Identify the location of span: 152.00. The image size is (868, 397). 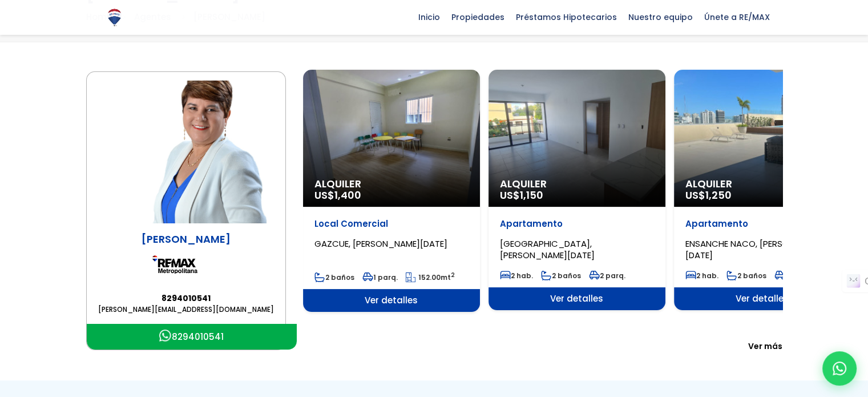
(429, 277).